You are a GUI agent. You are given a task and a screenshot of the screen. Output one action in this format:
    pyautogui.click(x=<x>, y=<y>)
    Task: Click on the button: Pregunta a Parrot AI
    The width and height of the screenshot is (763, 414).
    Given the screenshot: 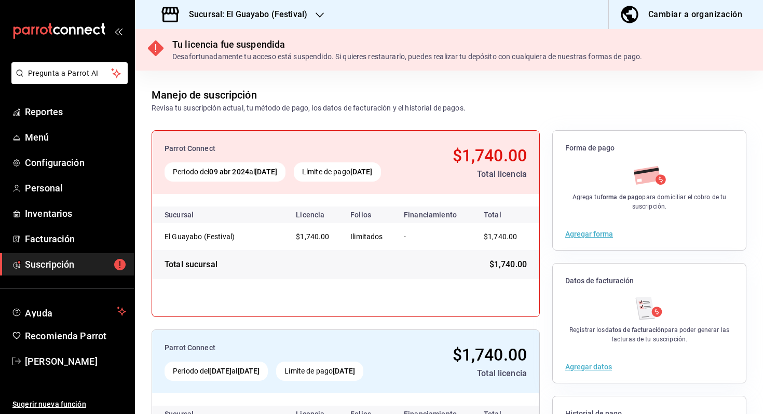 What is the action you would take?
    pyautogui.click(x=70, y=73)
    